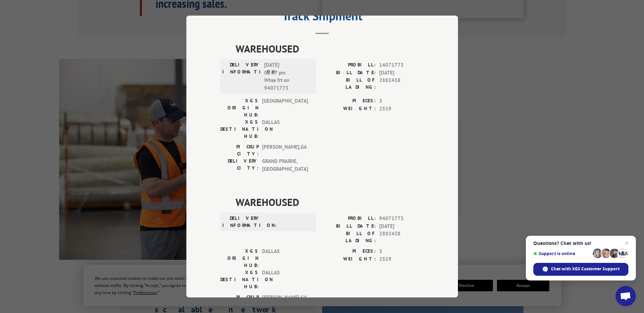 The width and height of the screenshot is (644, 313). What do you see at coordinates (402, 65) in the screenshot?
I see `span: 14071773` at bounding box center [402, 65].